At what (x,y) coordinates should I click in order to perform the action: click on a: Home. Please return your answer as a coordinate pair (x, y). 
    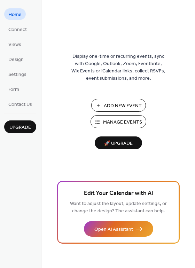
    Looking at the image, I should click on (15, 14).